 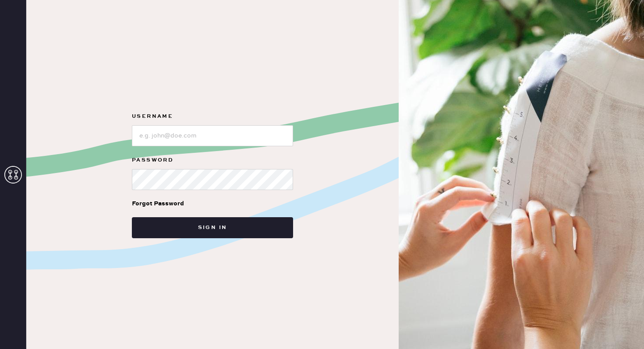 I want to click on input: e.g. john@doe.com, so click(x=213, y=136).